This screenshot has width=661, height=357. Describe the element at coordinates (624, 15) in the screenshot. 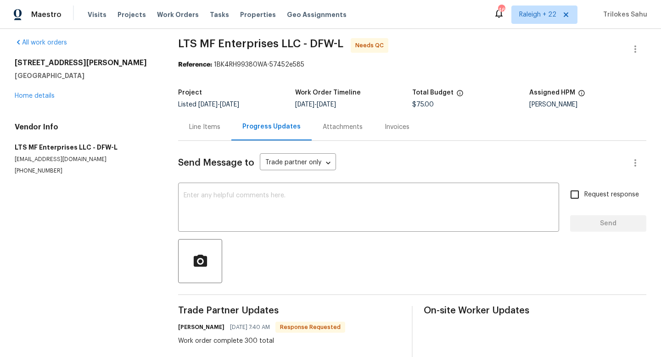

I see `span: Trilokes Sahu` at that location.